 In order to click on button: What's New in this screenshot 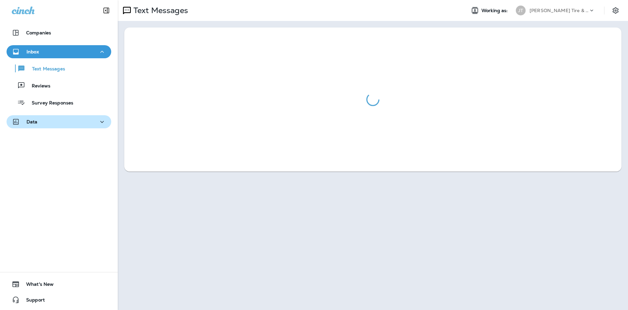, I will do `click(59, 284)`.